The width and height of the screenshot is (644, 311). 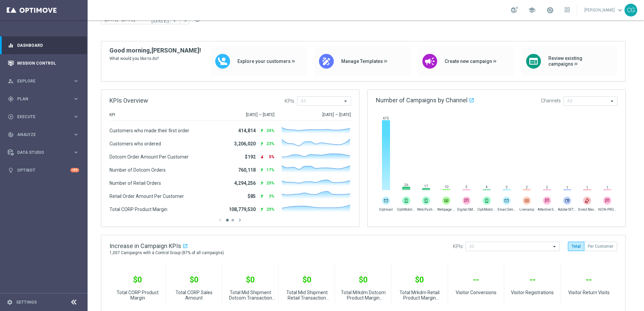 What do you see at coordinates (43, 99) in the screenshot?
I see `div: gps_fixed Plan keyboard_arrow_right` at bounding box center [43, 99].